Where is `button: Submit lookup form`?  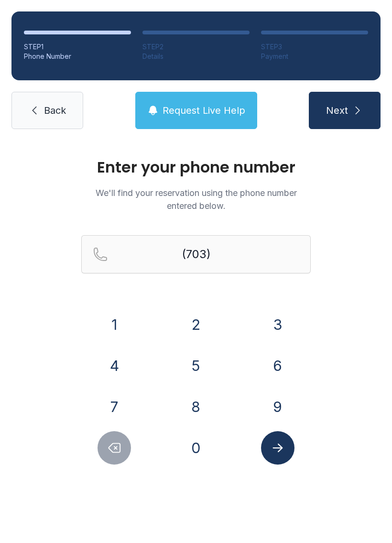 button: Submit lookup form is located at coordinates (278, 448).